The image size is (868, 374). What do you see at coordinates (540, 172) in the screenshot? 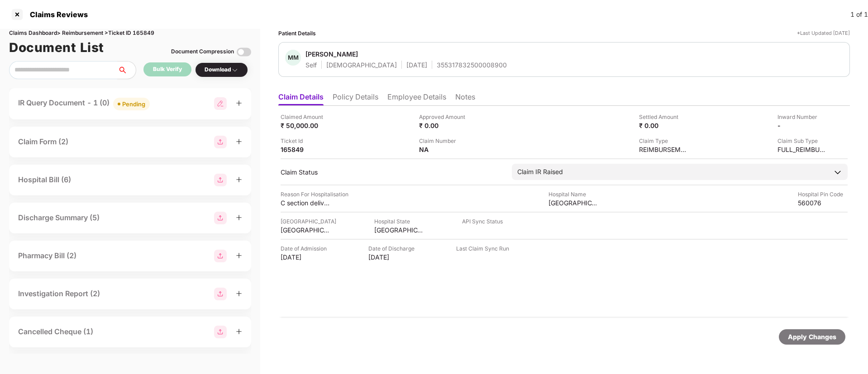
I see `div: Claim IR Raised` at bounding box center [540, 172].